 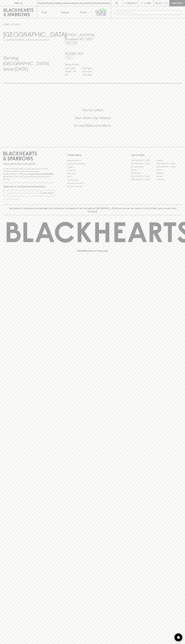 What do you see at coordinates (65, 12) in the screenshot?
I see `a: Tastings` at bounding box center [65, 12].